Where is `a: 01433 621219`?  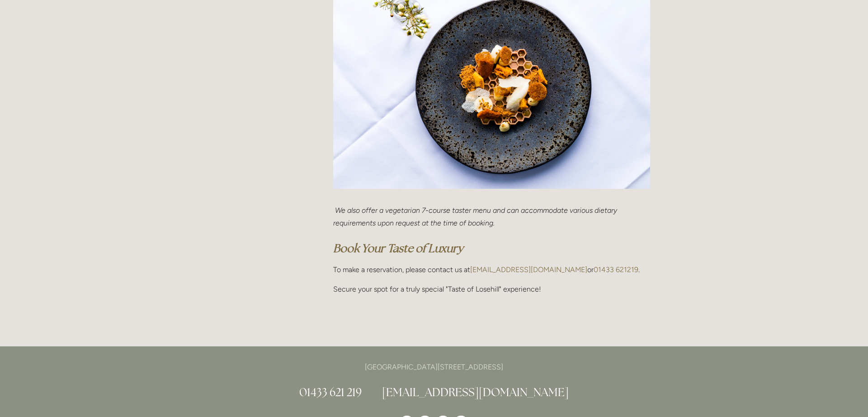
a: 01433 621219 is located at coordinates (616, 269).